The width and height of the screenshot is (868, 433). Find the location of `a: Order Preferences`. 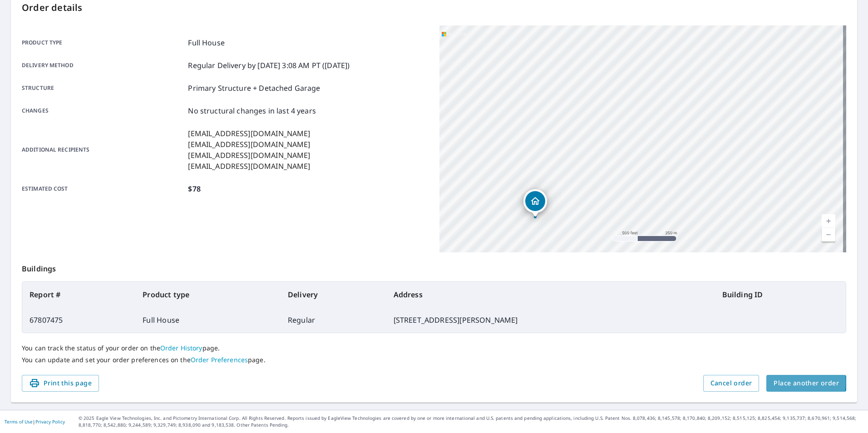

a: Order Preferences is located at coordinates (220, 359).